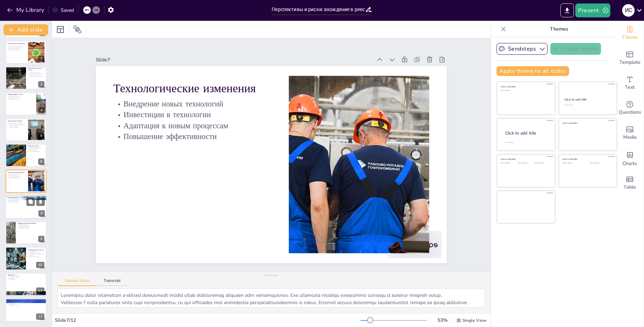 The height and width of the screenshot is (327, 644). What do you see at coordinates (36, 151) in the screenshot?
I see `p: Ответственность компаний` at bounding box center [36, 151].